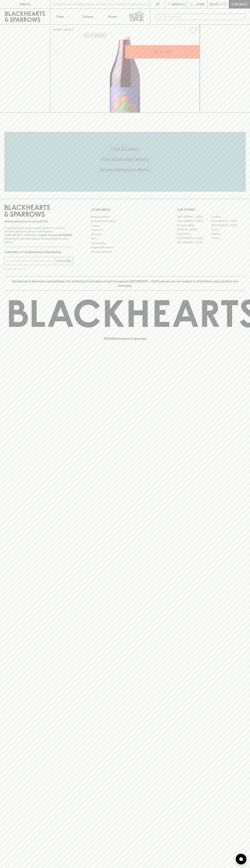 The width and height of the screenshot is (250, 868). Describe the element at coordinates (125, 234) in the screenshot. I see `a: Gift Cards` at that location.